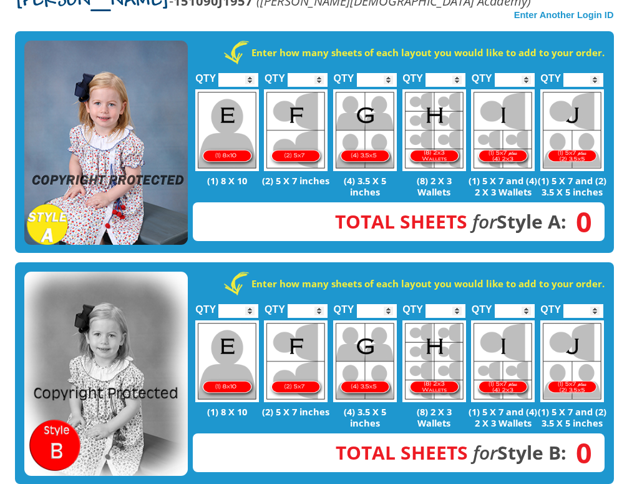 This screenshot has width=637, height=484. I want to click on img: STYLE B, so click(106, 374).